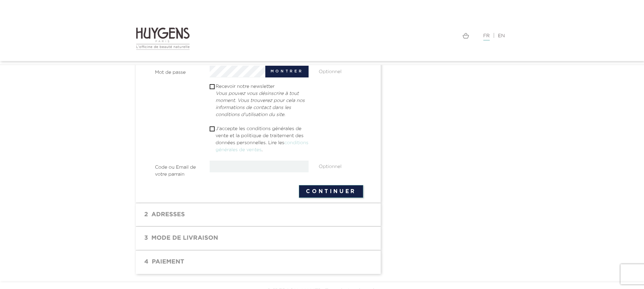 Image resolution: width=644 pixels, height=289 pixels. What do you see at coordinates (258, 238) in the screenshot?
I see `h1: Mode de livraison` at bounding box center [258, 238].